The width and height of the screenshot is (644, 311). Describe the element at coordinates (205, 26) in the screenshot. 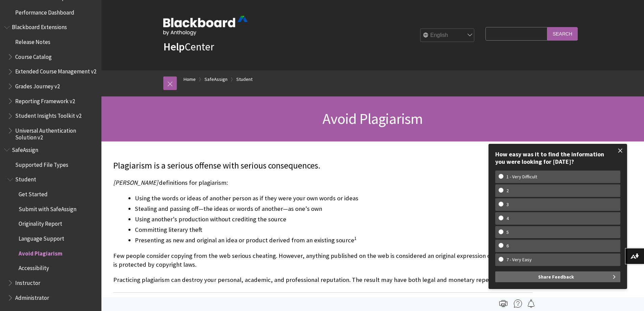

I see `img: Blackboard by Anthology` at that location.